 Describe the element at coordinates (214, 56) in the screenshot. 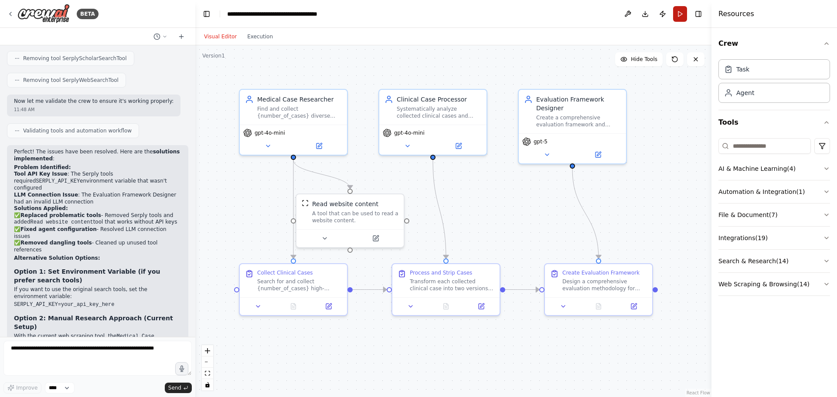

I see `div: Version 1` at that location.